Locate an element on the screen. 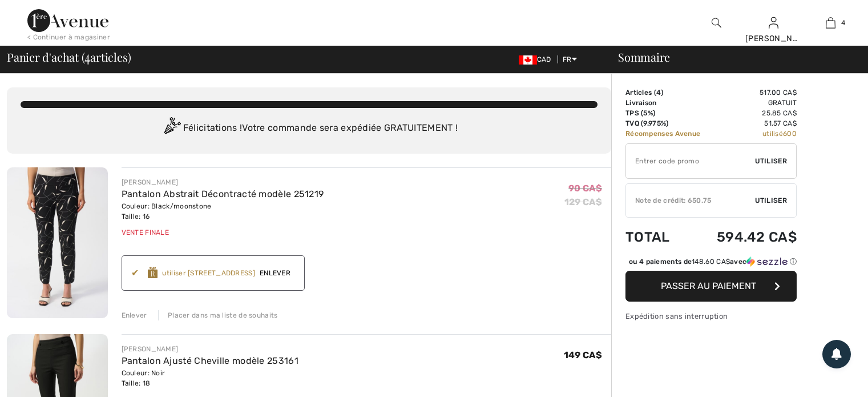 Image resolution: width=868 pixels, height=397 pixels. input: Code promo is located at coordinates (690, 161).